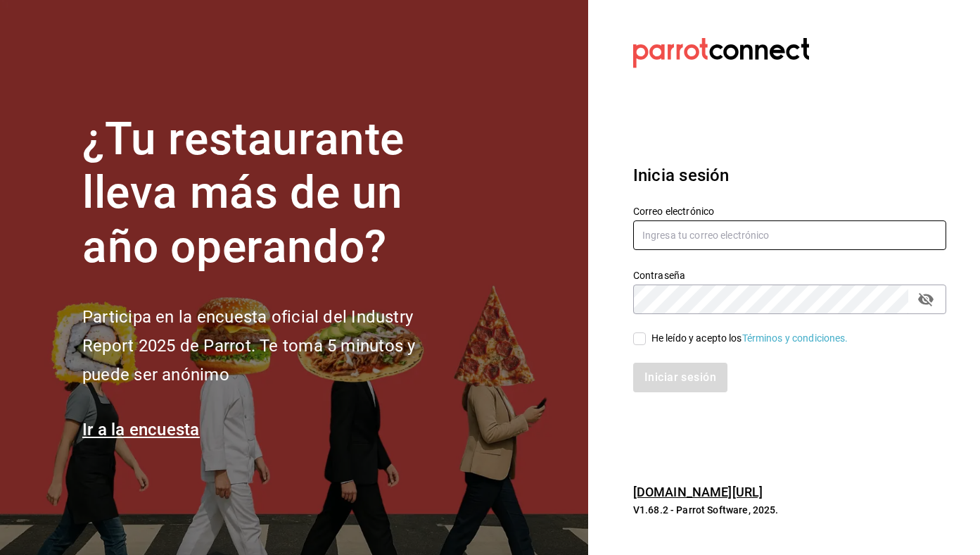 The height and width of the screenshot is (555, 980). I want to click on button: passwordField, so click(926, 299).